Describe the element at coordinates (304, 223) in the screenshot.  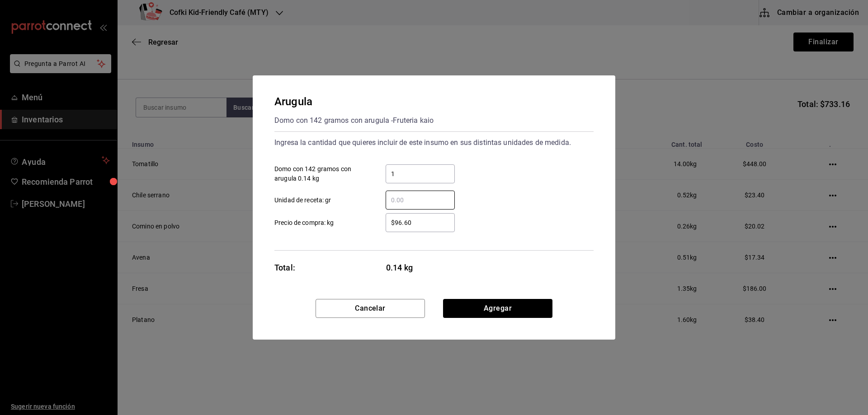
I see `span: Precio de compra: kg` at that location.